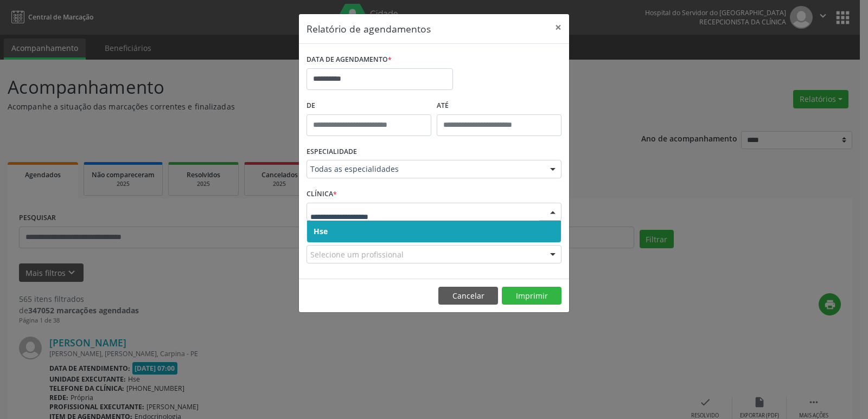  What do you see at coordinates (357, 254) in the screenshot?
I see `span: Selecione um profissional` at bounding box center [357, 254].